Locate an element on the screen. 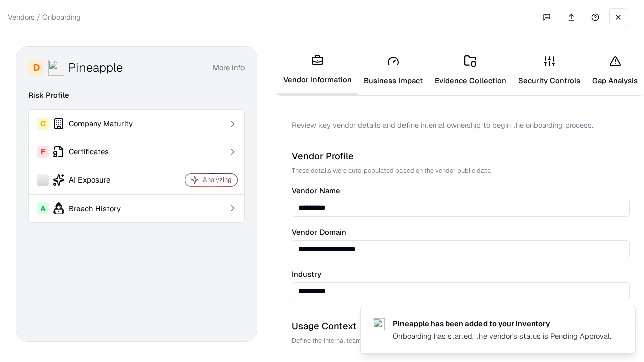  div: F is located at coordinates (43, 152).